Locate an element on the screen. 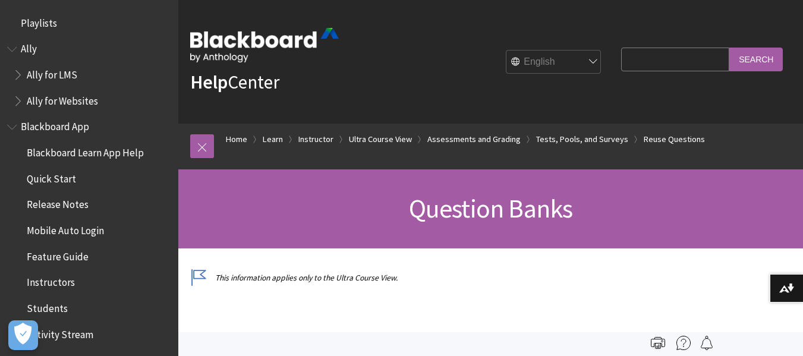  span: Instructors is located at coordinates (50, 280).